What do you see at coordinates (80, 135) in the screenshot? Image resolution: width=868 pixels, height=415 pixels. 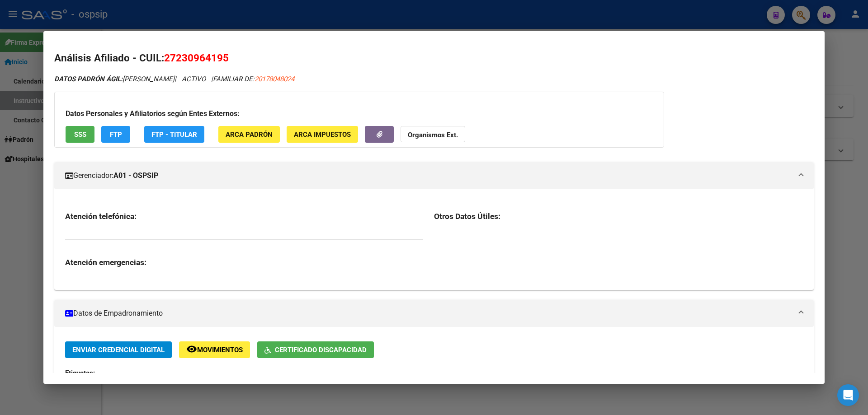 I see `span: SSS` at bounding box center [80, 135].